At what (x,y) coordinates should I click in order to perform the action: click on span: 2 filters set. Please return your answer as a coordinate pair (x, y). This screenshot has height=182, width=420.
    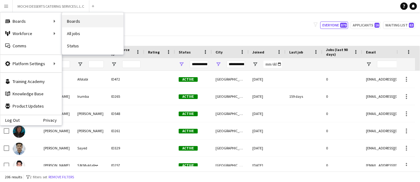
    Looking at the image, I should click on (38, 176).